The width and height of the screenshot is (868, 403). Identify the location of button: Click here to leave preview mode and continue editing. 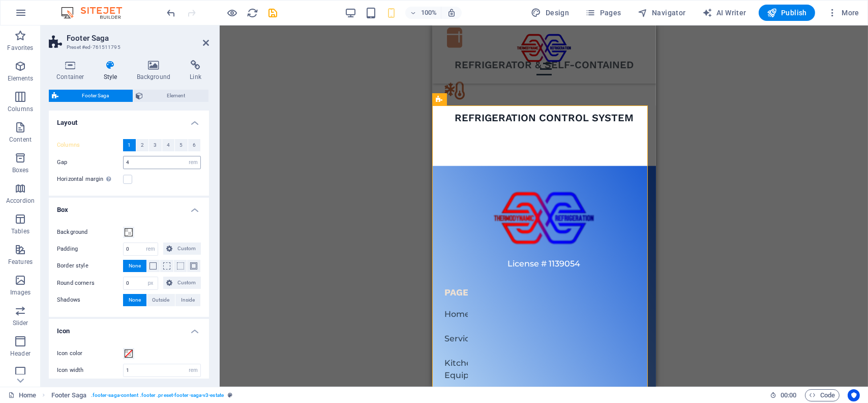
(233, 13).